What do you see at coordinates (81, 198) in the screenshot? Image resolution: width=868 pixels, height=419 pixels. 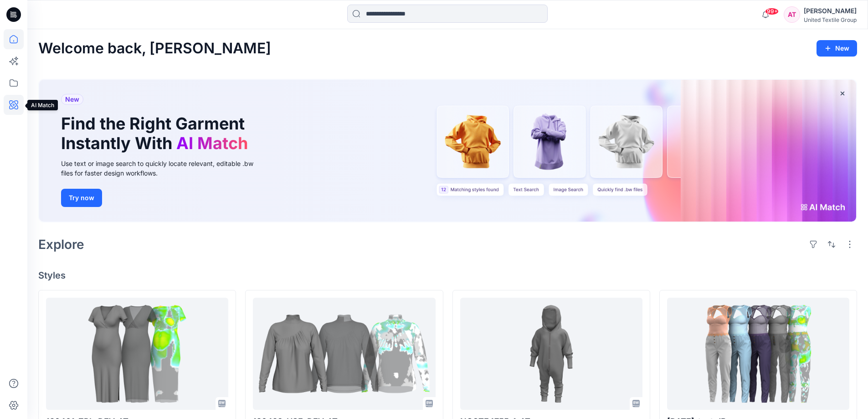 I see `a: Try now` at bounding box center [81, 198].